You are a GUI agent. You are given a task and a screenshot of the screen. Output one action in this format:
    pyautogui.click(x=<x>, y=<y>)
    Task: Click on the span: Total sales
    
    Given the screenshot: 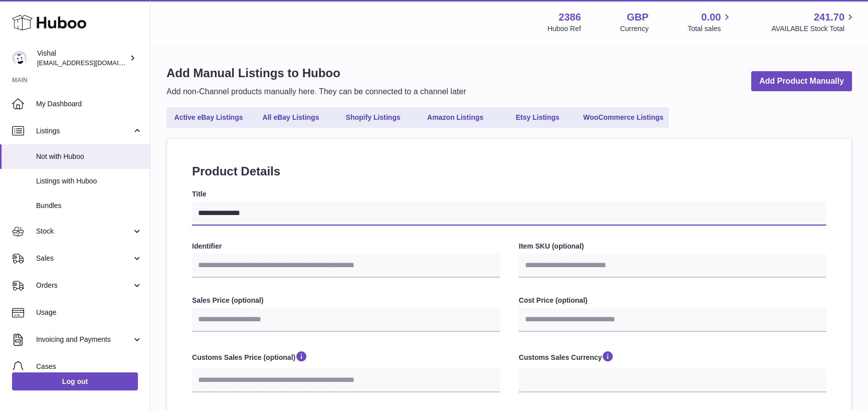 What is the action you would take?
    pyautogui.click(x=709, y=29)
    